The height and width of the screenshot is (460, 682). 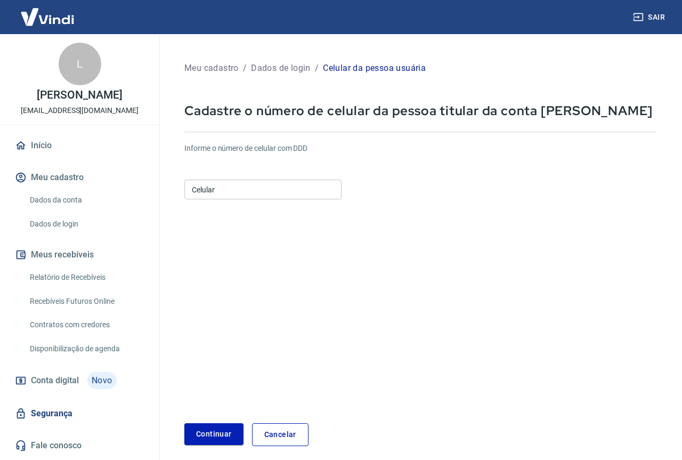 I want to click on button: Continuar, so click(x=214, y=434).